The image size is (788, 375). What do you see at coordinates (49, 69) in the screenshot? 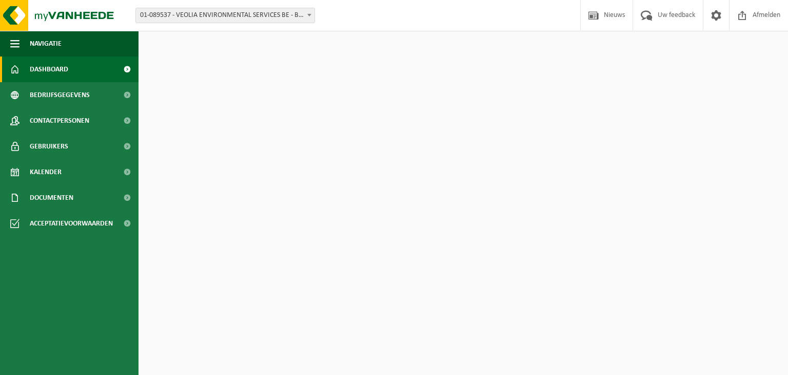
I see `span: Dashboard` at bounding box center [49, 69].